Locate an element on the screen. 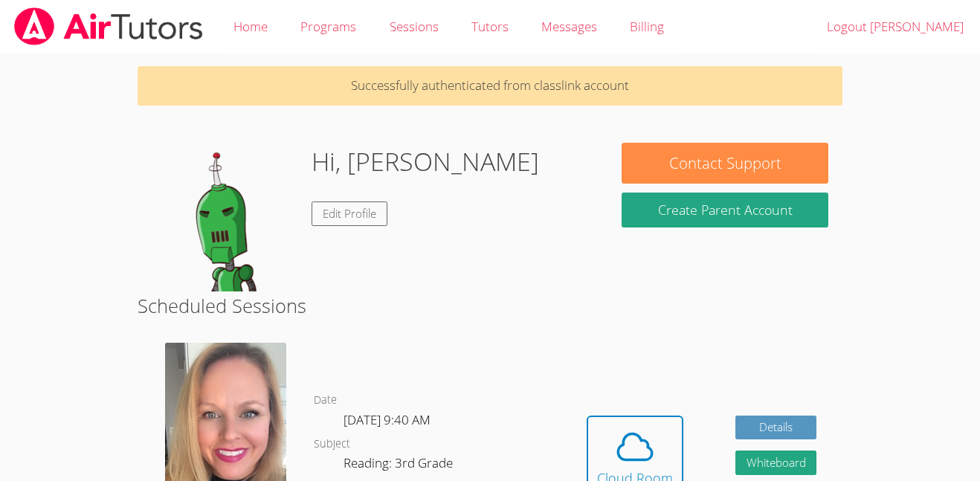 The width and height of the screenshot is (980, 481). p: Successfully authenticated from classlink account is located at coordinates (490, 85).